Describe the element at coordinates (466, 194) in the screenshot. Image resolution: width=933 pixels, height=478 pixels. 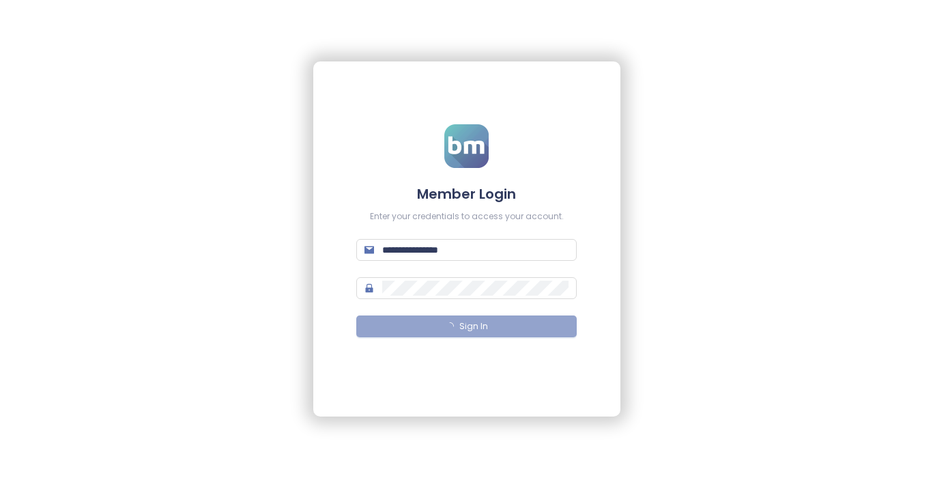
I see `h4: Member Login` at that location.